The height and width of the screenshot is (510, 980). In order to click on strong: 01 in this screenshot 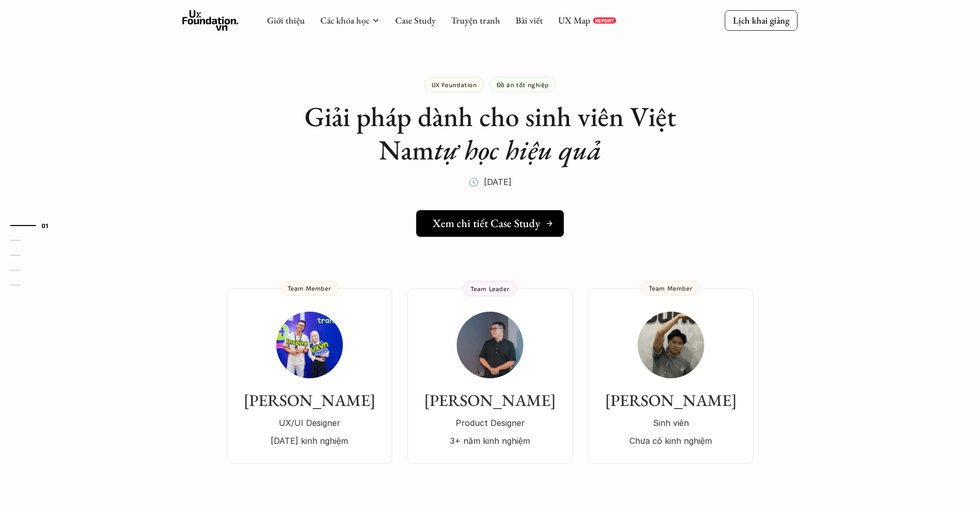, I will do `click(45, 225)`.